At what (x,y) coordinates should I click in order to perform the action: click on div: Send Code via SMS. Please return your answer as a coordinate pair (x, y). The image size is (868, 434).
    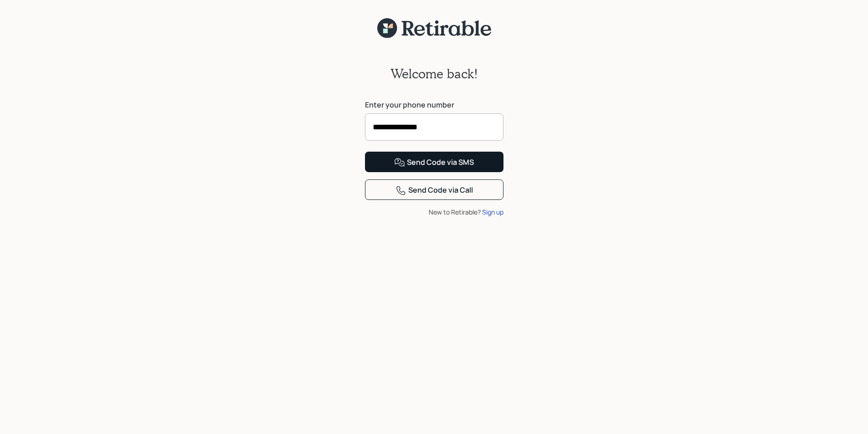
    Looking at the image, I should click on (434, 162).